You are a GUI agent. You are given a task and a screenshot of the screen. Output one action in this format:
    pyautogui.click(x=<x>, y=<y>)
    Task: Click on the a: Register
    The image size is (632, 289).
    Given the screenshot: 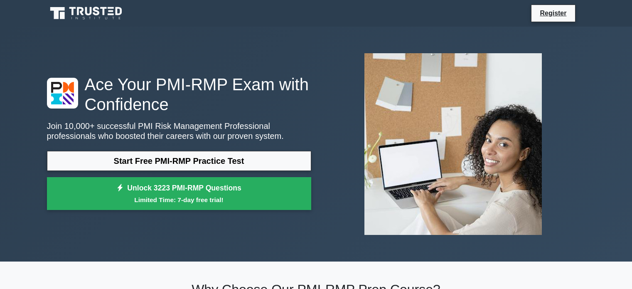 What is the action you would take?
    pyautogui.click(x=553, y=13)
    